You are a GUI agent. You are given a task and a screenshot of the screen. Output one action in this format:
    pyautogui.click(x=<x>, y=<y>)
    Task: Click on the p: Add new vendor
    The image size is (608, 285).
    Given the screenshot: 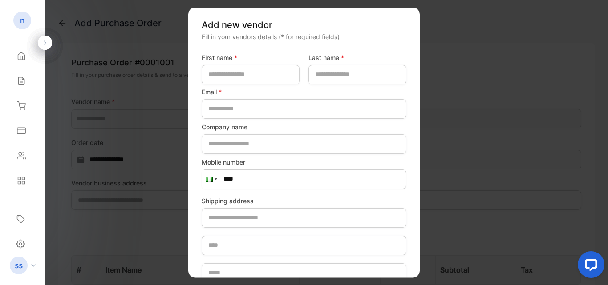 What is the action you would take?
    pyautogui.click(x=304, y=24)
    